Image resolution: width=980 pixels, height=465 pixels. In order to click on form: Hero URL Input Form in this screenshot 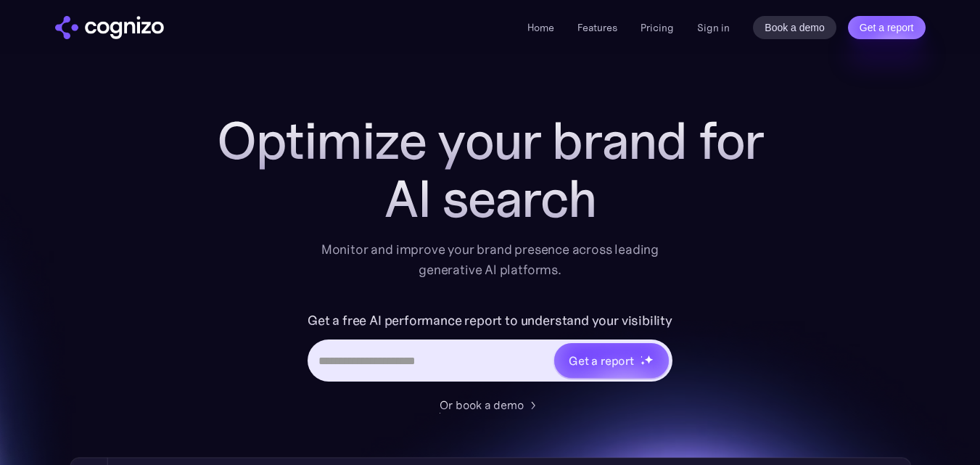, I will do `click(490, 349)`.